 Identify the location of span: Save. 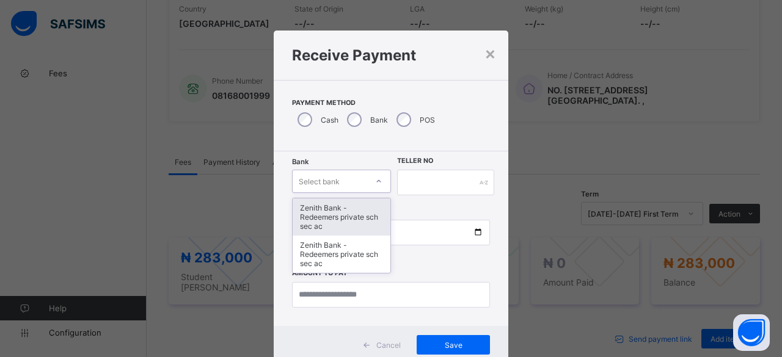
(453, 345).